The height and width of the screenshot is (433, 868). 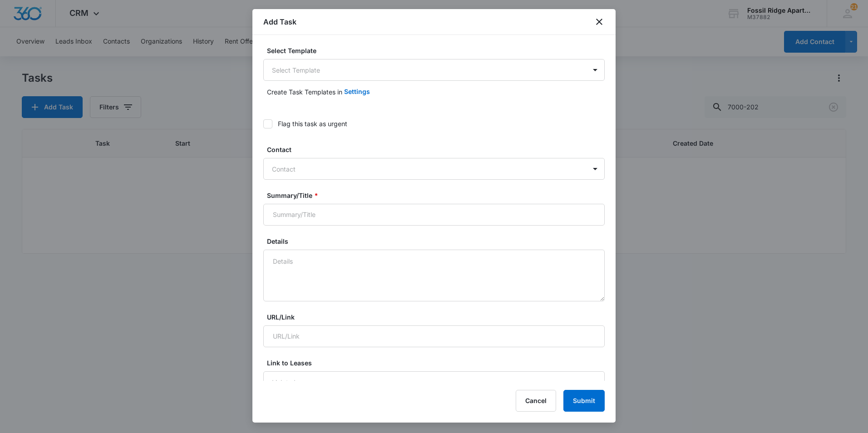 I want to click on button: Settings, so click(x=357, y=92).